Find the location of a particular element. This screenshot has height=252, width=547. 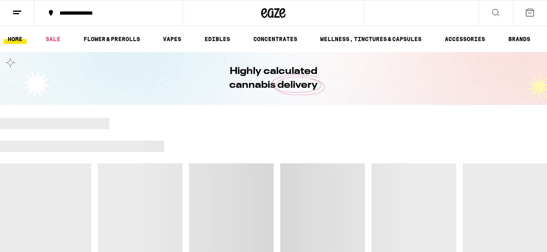

a: WELLNESS, TINCTURES & CAPSULES is located at coordinates (370, 39).